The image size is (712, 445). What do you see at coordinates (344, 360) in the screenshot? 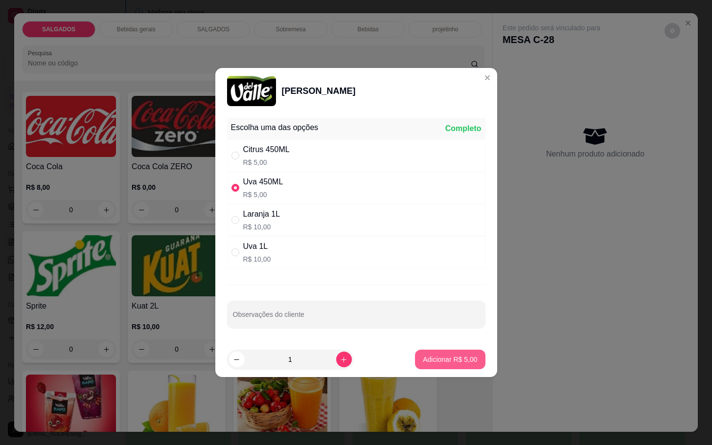
I see `button: increase-product-quantity` at bounding box center [344, 360].